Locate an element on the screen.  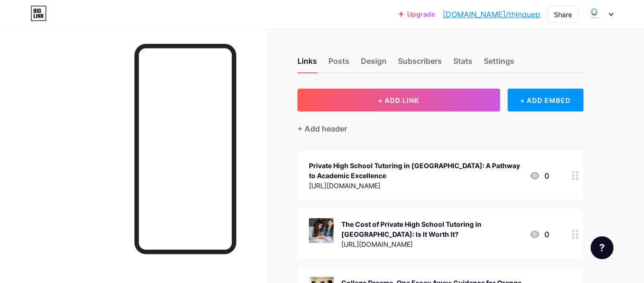
span: + ADD LINK is located at coordinates (399, 101).